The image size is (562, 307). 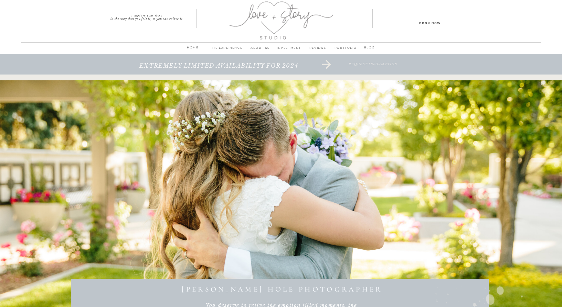 I want to click on p: I capture your story in the way that you felt it, so you can relive it., so click(x=147, y=16).